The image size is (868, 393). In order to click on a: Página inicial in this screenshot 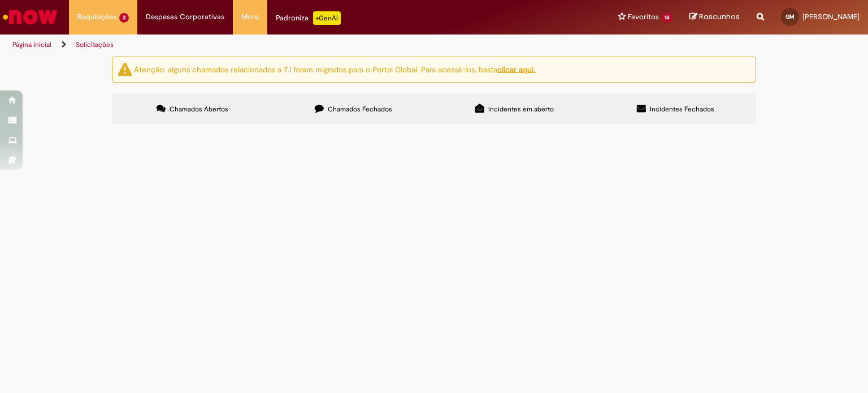, I will do `click(31, 44)`.